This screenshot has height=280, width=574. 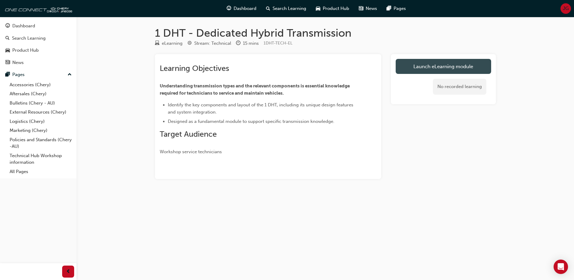 I want to click on span: clock-icon, so click(x=238, y=44).